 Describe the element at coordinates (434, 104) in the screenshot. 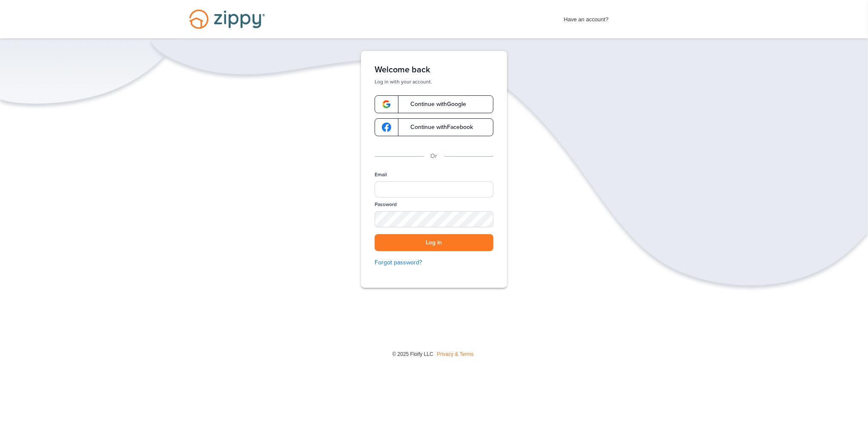

I see `span: Continue with Google` at that location.